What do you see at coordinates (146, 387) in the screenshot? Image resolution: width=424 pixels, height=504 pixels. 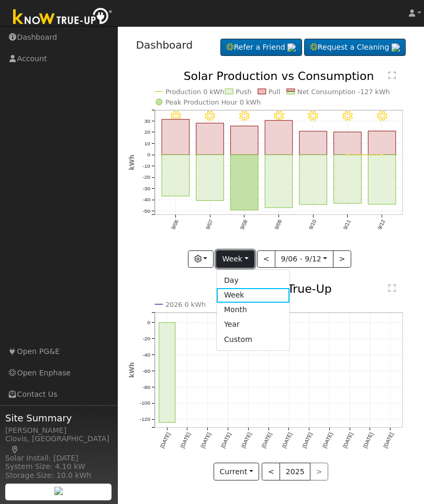 I see `text: -80` at bounding box center [146, 387].